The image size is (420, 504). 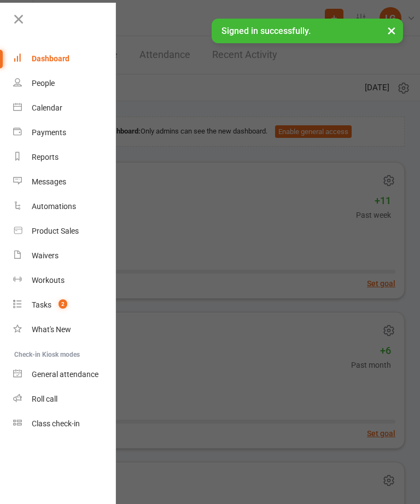 What do you see at coordinates (65, 423) in the screenshot?
I see `a: Class kiosk mode` at bounding box center [65, 423].